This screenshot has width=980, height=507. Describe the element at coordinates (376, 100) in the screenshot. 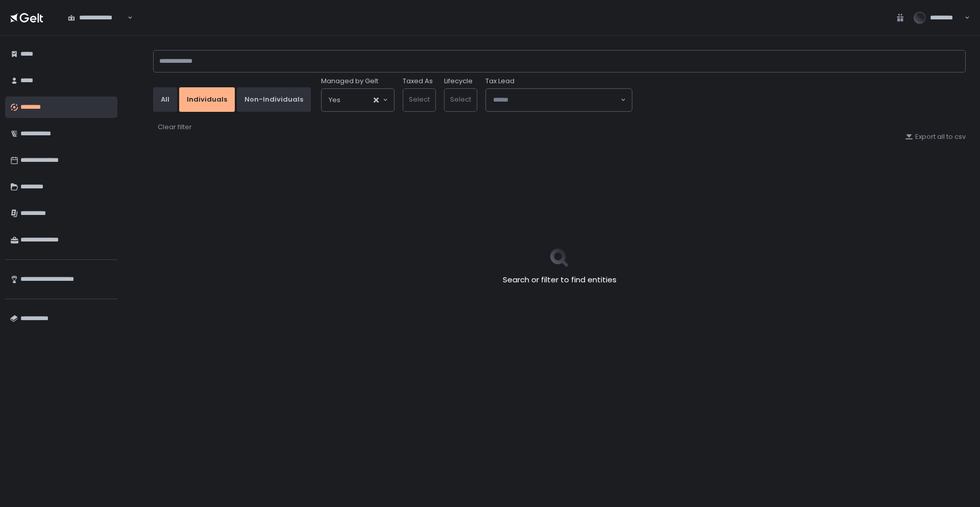

I see `button: Clear Selected` at that location.